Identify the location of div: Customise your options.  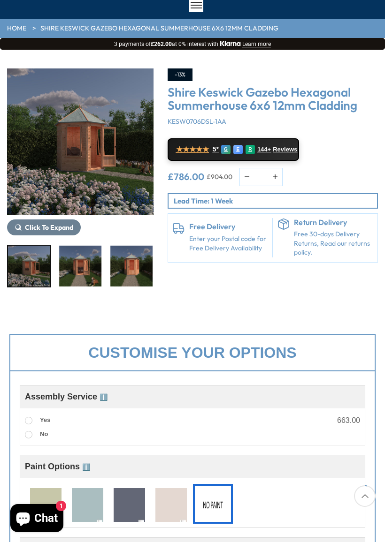
(192, 353).